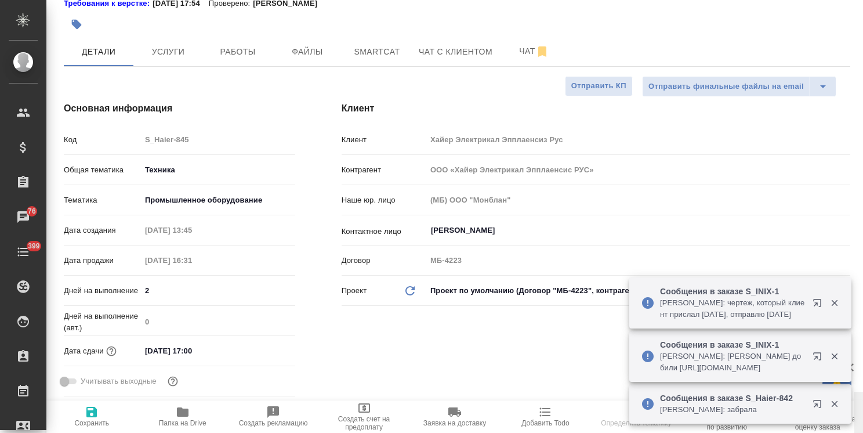 The height and width of the screenshot is (433, 863). I want to click on button: Добавить Todo, so click(545, 416).